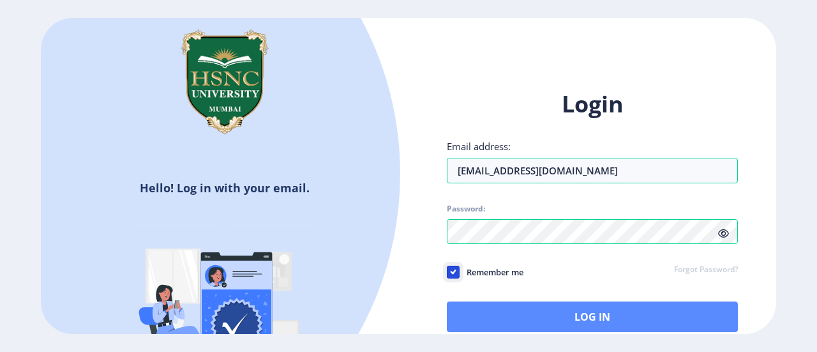 This screenshot has width=817, height=352. What do you see at coordinates (593, 317) in the screenshot?
I see `button: Log In` at bounding box center [593, 317].